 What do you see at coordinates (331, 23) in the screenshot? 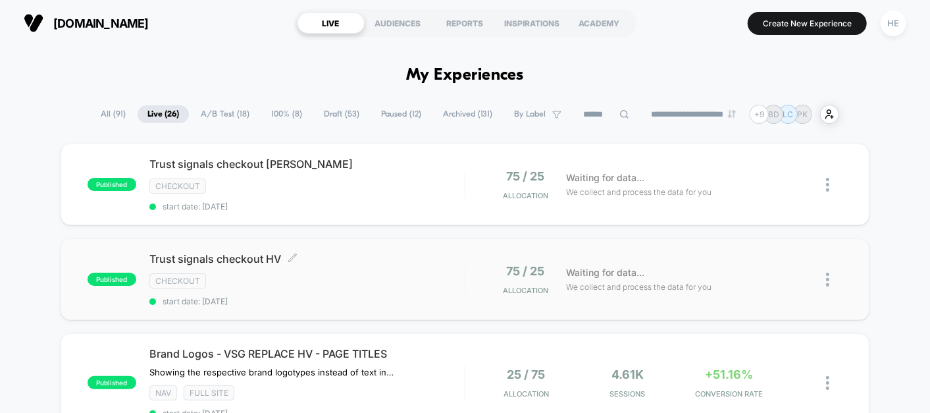
I see `div: LIVE` at bounding box center [331, 23].